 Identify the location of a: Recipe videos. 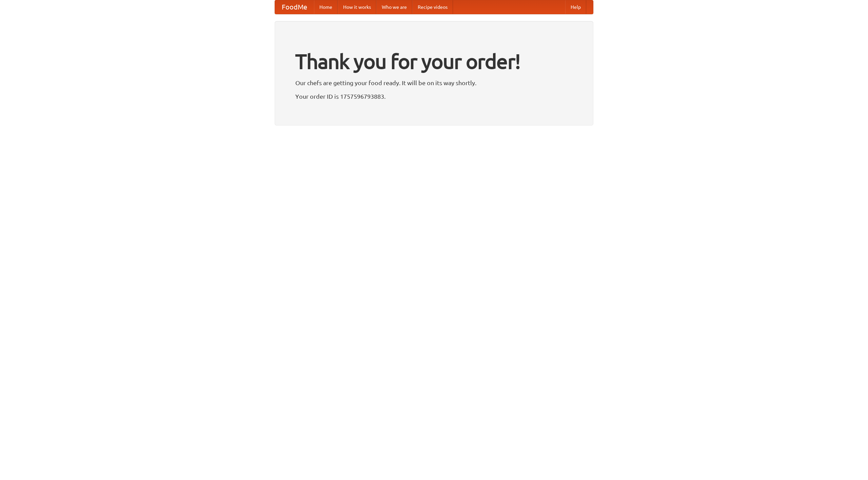
(433, 7).